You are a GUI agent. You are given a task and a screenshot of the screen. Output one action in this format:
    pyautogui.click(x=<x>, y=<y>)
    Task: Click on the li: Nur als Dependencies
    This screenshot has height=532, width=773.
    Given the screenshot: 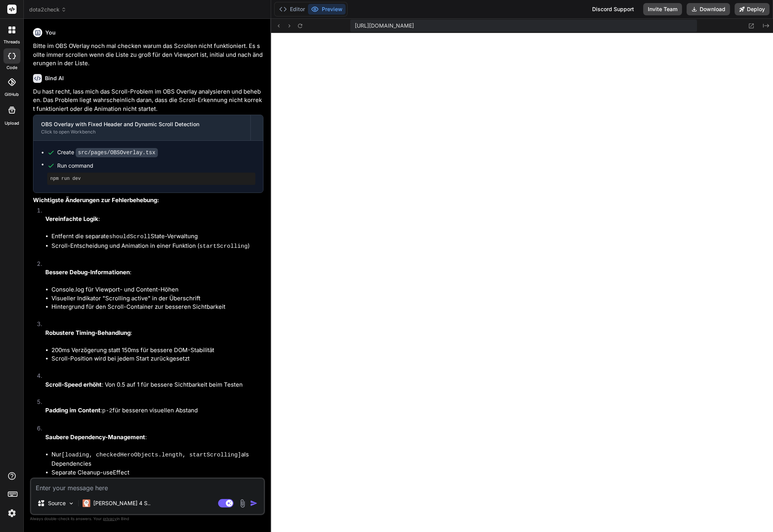 What is the action you would take?
    pyautogui.click(x=158, y=459)
    